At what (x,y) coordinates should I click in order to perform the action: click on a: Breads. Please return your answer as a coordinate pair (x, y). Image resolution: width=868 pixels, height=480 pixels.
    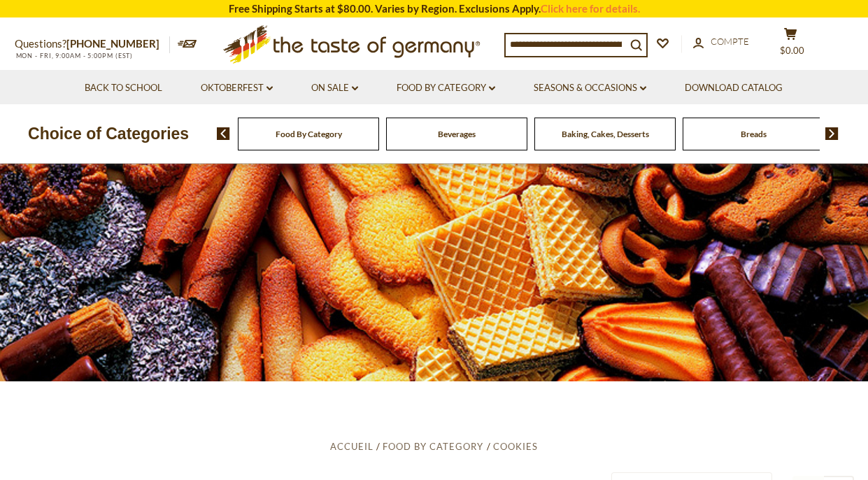
    Looking at the image, I should click on (754, 134).